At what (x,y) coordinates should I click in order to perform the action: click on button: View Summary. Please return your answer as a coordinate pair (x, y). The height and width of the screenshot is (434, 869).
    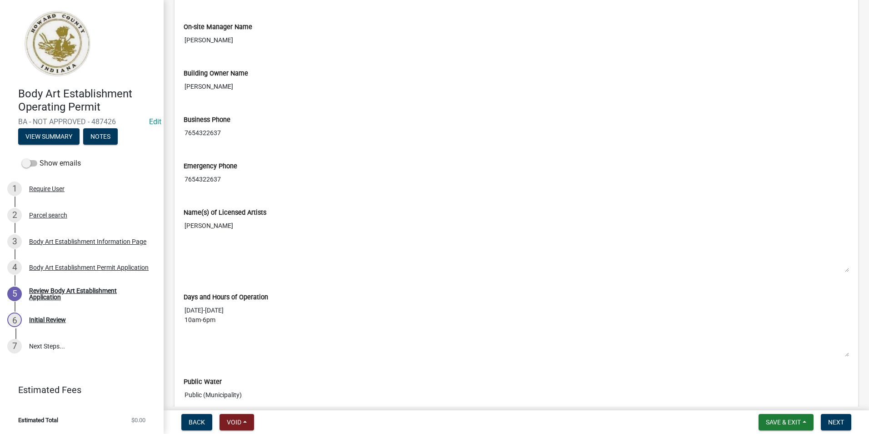
    Looking at the image, I should click on (49, 136).